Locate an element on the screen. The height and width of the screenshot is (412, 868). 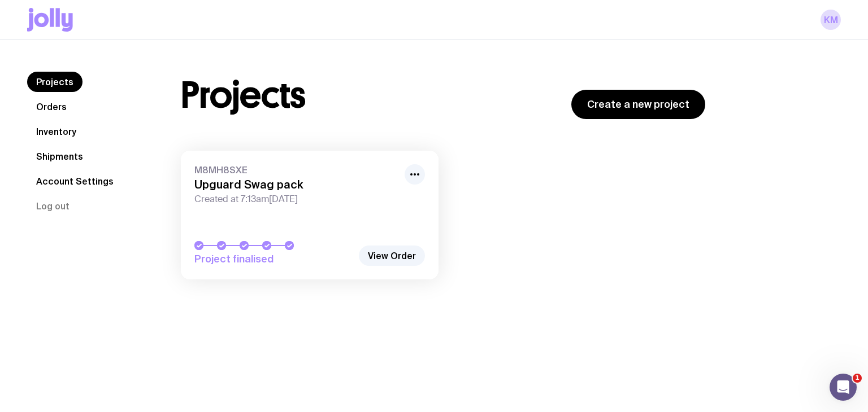
button: Log out is located at coordinates (53, 206).